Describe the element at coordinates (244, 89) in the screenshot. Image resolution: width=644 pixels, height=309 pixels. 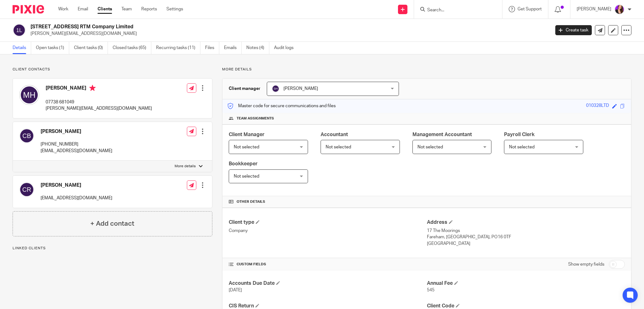
I see `h3: Client manager` at that location.